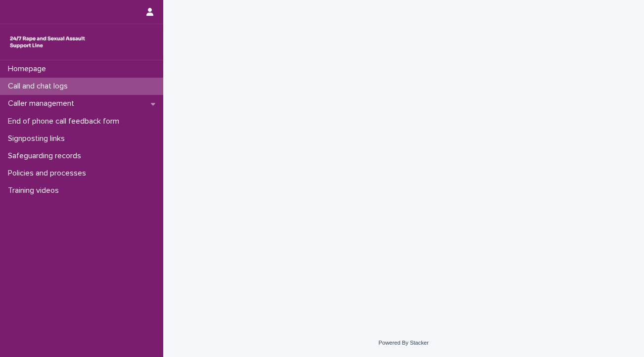 The image size is (644, 357). What do you see at coordinates (66, 121) in the screenshot?
I see `p: End of phone call feedback form` at bounding box center [66, 121].